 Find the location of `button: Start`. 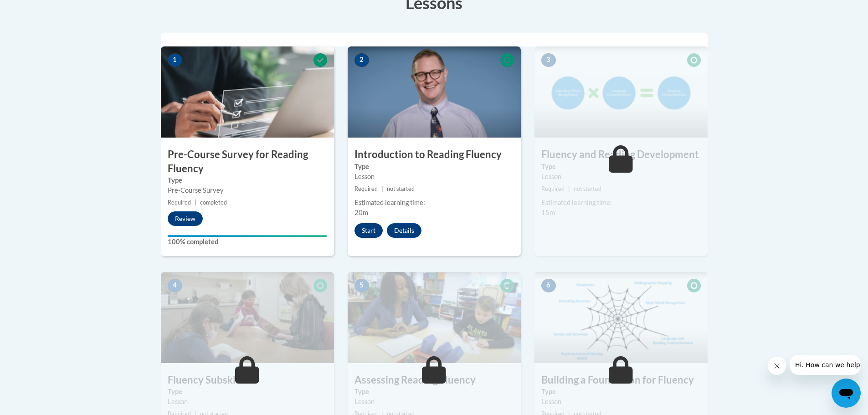

button: Start is located at coordinates (368, 230).